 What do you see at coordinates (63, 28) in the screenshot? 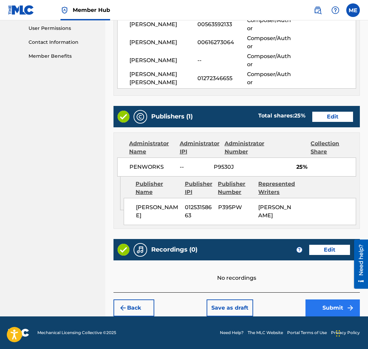
I see `a: User Permissions` at bounding box center [63, 28].